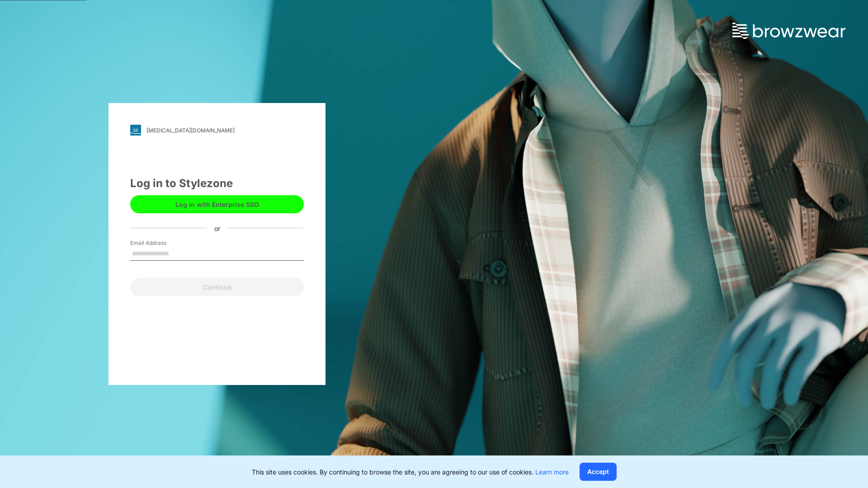 This screenshot has width=868, height=488. Describe the element at coordinates (135, 130) in the screenshot. I see `img: svg+xml;base64,PHN2ZyB3aWR0aD0iMjgiIGhlaWdodD0iMjgiIHZpZXdCb3g9IjAgMCAyOCAyOCIgZmlsbD0ibm9uZSIgeG...` at that location.